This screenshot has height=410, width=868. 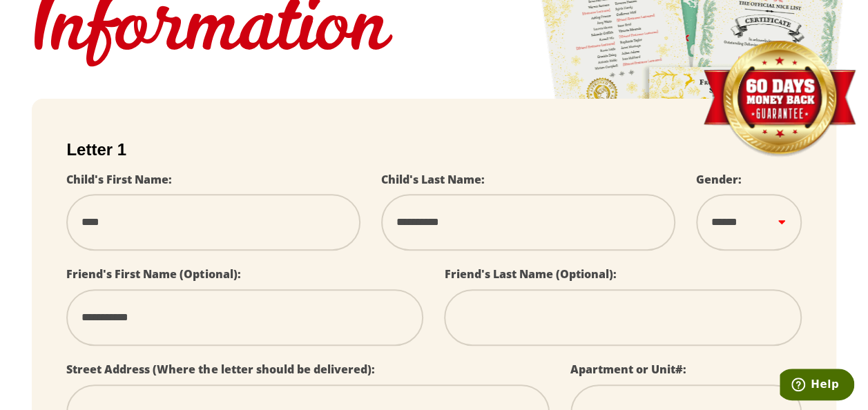 I want to click on h2: Letter 1, so click(x=433, y=150).